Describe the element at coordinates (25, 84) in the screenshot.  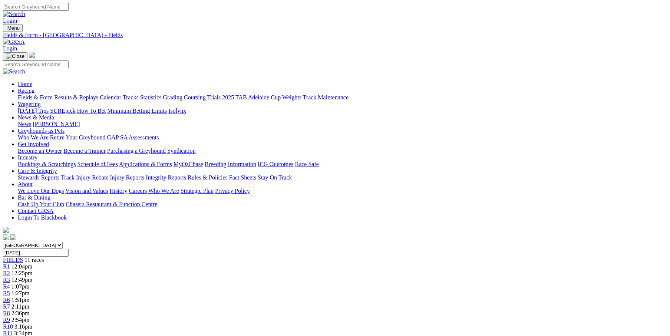
I see `a: Home` at that location.